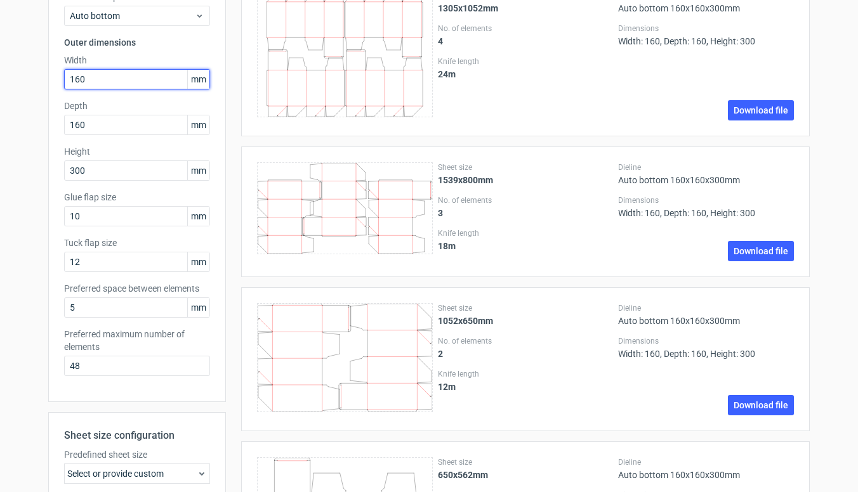 Image resolution: width=858 pixels, height=492 pixels. I want to click on strong: 18 m, so click(447, 246).